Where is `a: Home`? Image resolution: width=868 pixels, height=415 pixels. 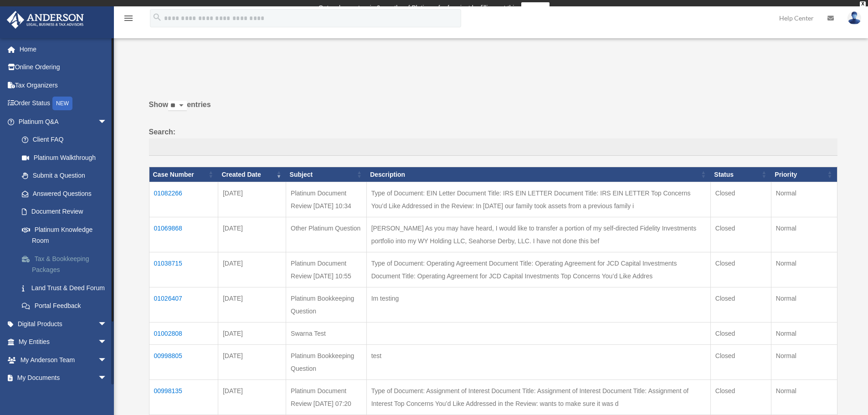
a: Home is located at coordinates (63, 49).